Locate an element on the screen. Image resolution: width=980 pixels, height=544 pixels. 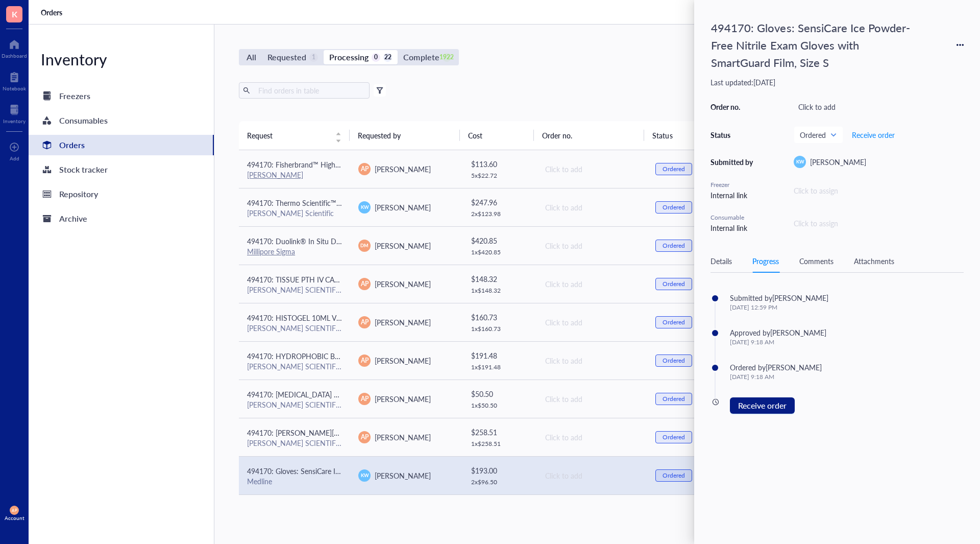
div: Progress is located at coordinates (765, 261).